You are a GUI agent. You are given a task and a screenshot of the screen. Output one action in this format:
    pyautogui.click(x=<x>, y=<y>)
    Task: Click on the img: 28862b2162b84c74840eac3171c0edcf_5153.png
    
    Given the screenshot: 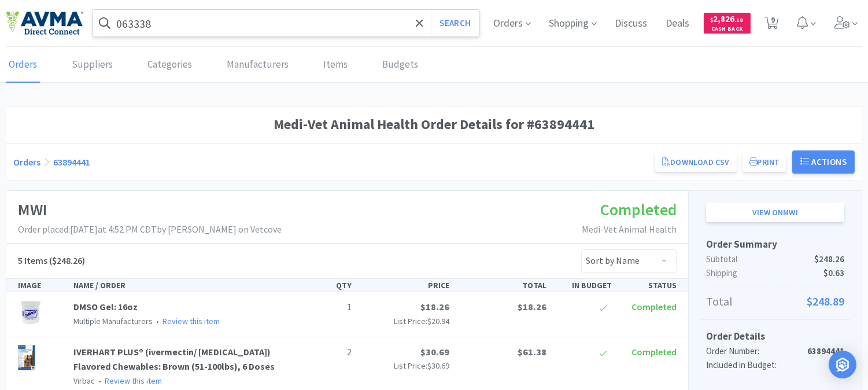 What is the action you would take?
    pyautogui.click(x=27, y=357)
    